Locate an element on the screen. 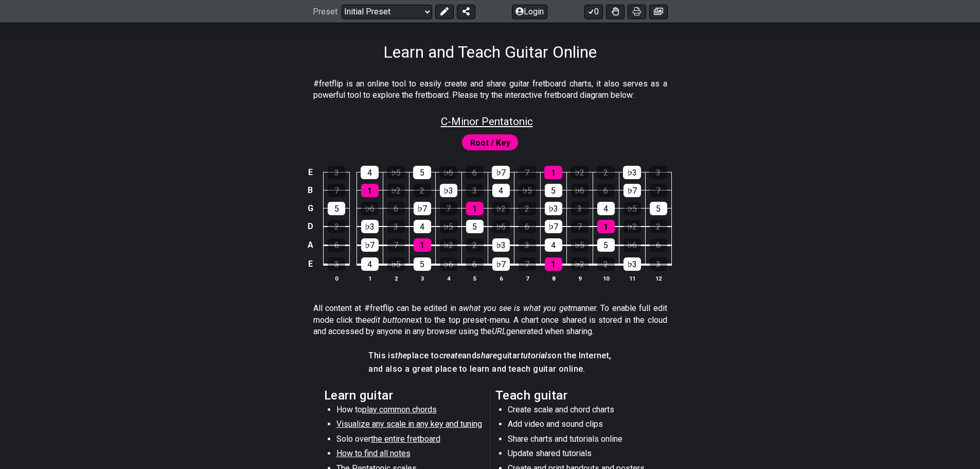  em: URL is located at coordinates (499, 331).